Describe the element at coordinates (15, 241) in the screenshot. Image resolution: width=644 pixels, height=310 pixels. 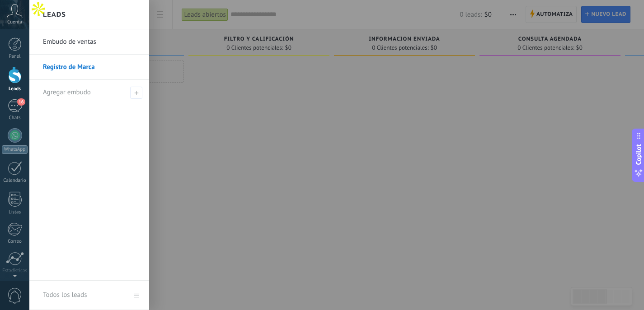
I see `div: Correo` at that location.